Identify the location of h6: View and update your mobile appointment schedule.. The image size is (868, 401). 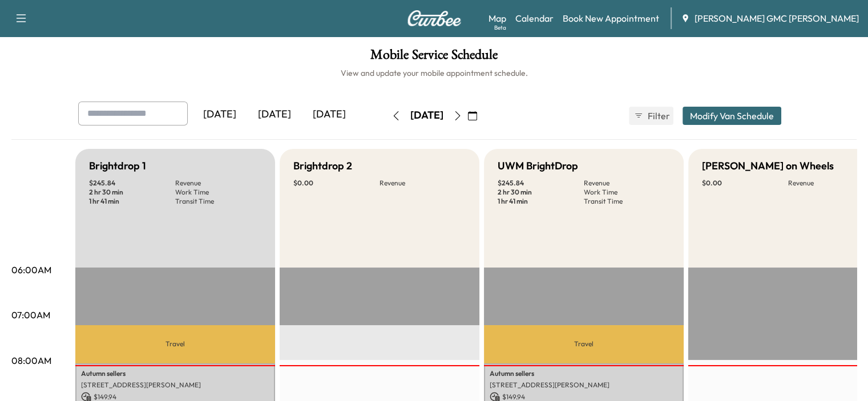
(434, 73).